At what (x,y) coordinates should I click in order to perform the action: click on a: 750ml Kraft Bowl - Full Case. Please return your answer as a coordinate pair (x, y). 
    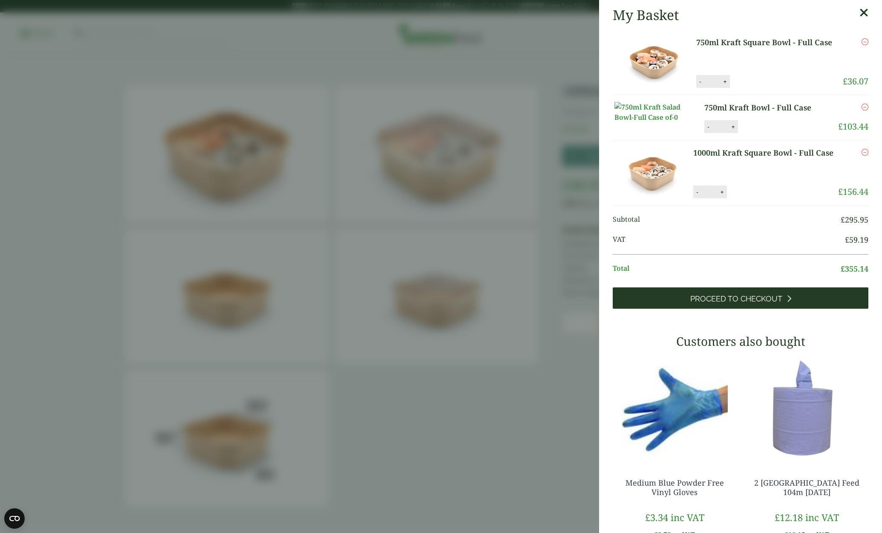
    Looking at the image, I should click on (764, 107).